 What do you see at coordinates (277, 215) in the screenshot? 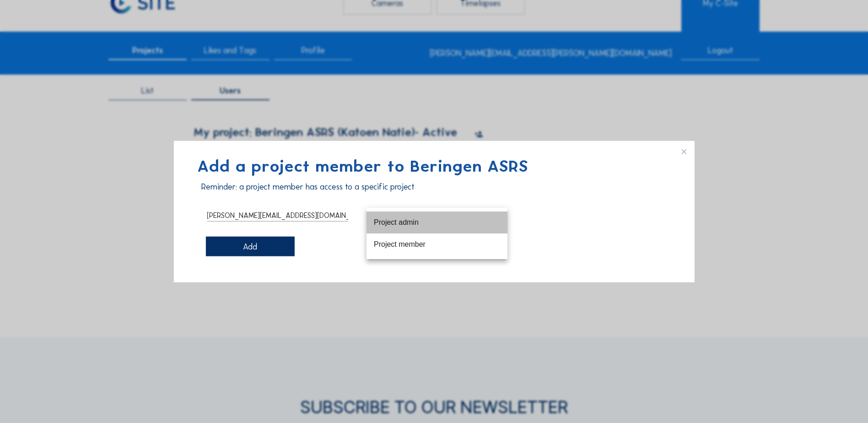
I see `input: Enter an email address` at bounding box center [277, 215].